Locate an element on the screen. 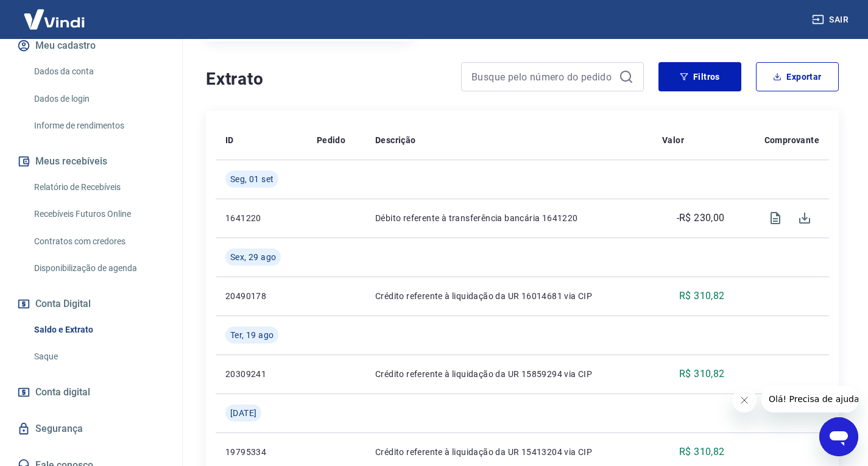 This screenshot has height=466, width=868. p: Comprovante is located at coordinates (792, 140).